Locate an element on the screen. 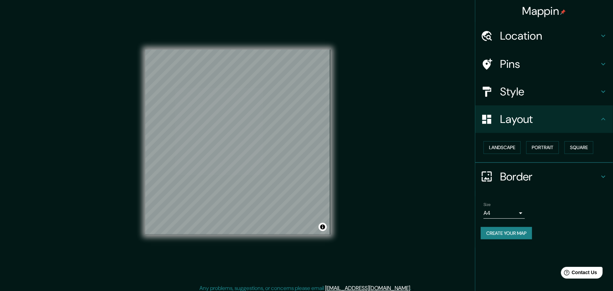  canvas: Map is located at coordinates (238, 142).